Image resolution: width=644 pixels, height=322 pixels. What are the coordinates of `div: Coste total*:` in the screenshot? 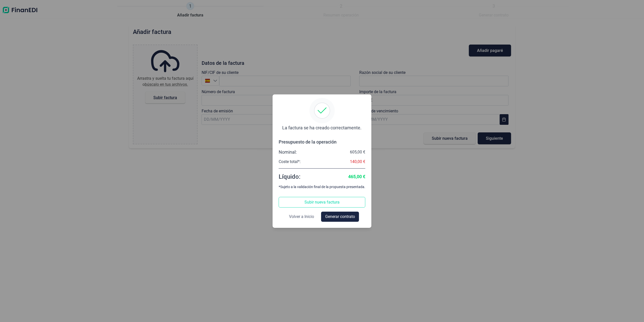 It's located at (290, 162).